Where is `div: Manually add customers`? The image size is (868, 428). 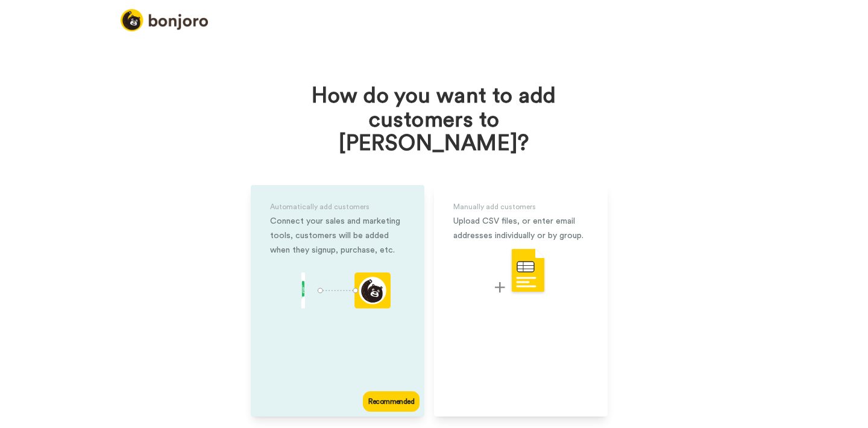 div: Manually add customers is located at coordinates (521, 207).